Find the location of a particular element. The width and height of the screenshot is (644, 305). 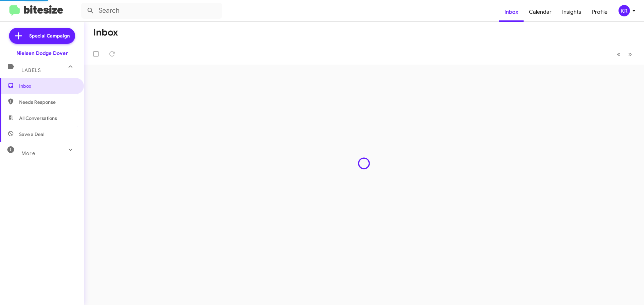

a: Calendar is located at coordinates (540, 12).